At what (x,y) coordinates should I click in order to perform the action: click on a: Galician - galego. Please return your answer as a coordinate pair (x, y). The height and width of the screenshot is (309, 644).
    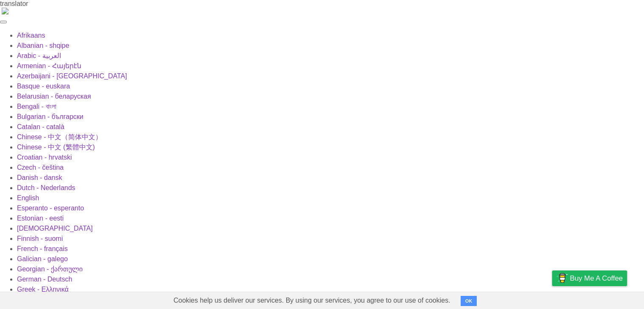
    Looking at the image, I should click on (42, 259).